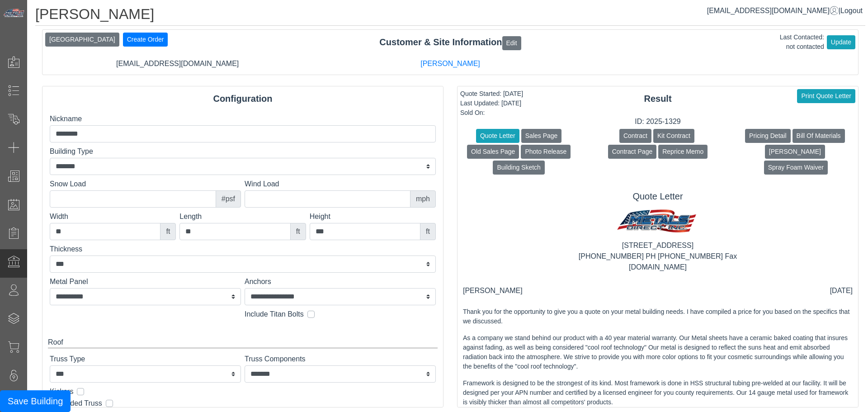  I want to click on label: Height, so click(372, 217).